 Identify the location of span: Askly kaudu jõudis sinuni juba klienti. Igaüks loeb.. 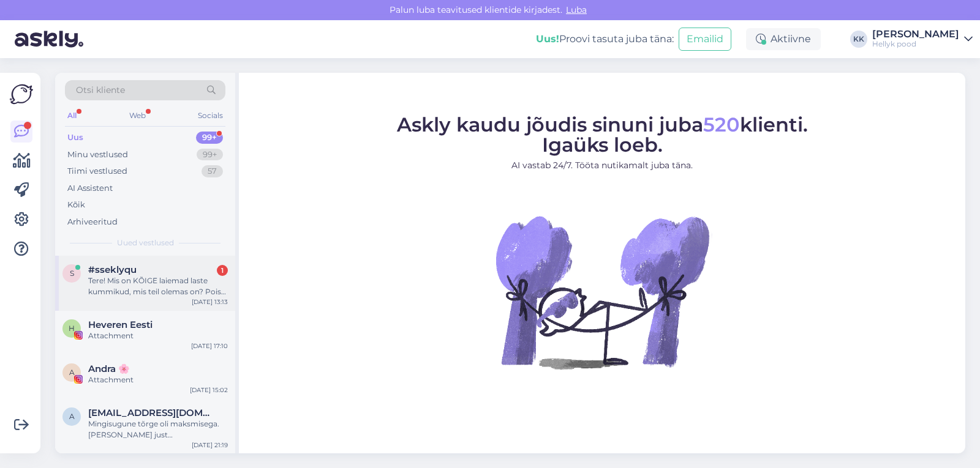
(602, 135).